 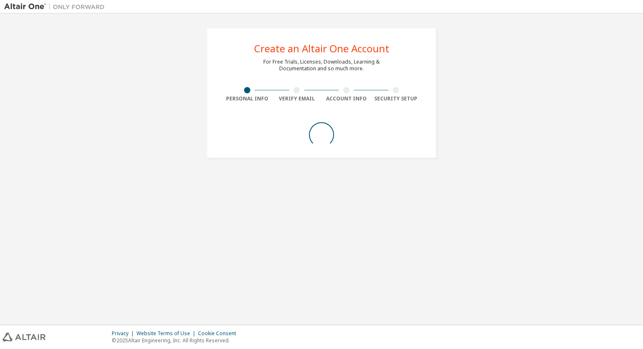 I want to click on div: Personal Info, so click(x=247, y=99).